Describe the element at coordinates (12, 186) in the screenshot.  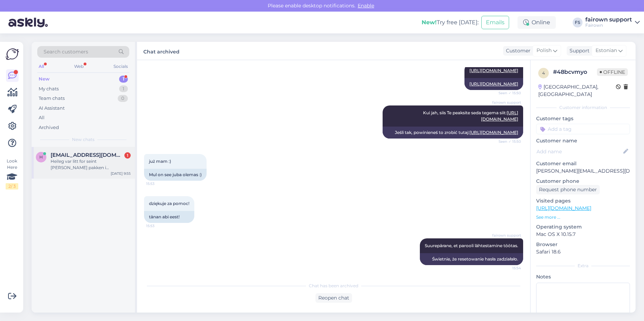
I see `div: 2 / 3` at that location.